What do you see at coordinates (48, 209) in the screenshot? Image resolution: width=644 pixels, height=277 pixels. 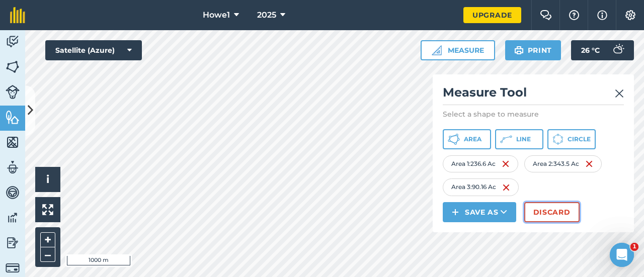 I see `img: Four arrows, one pointing top left, one top right, one bottom right and the last bottom left` at bounding box center [48, 209].